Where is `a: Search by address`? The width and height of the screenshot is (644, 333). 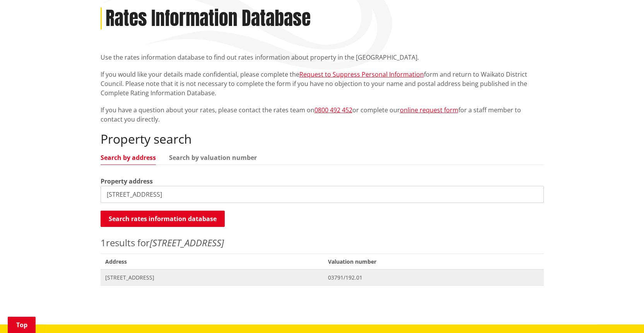 a: Search by address is located at coordinates (128, 158).